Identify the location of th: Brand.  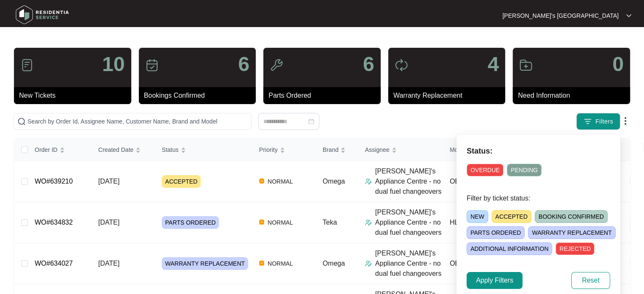
(337, 150).